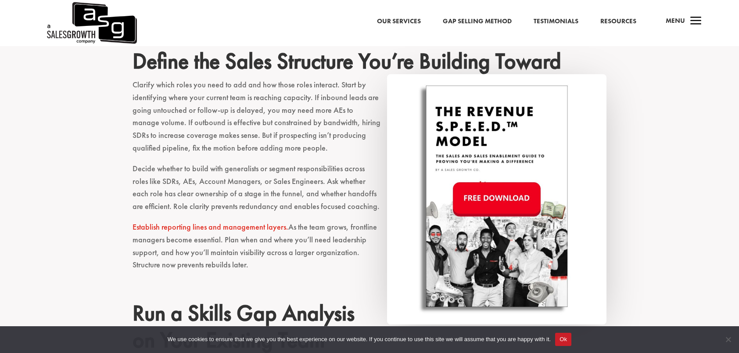 This screenshot has width=739, height=353. Describe the element at coordinates (399, 22) in the screenshot. I see `a: Our Services` at that location.